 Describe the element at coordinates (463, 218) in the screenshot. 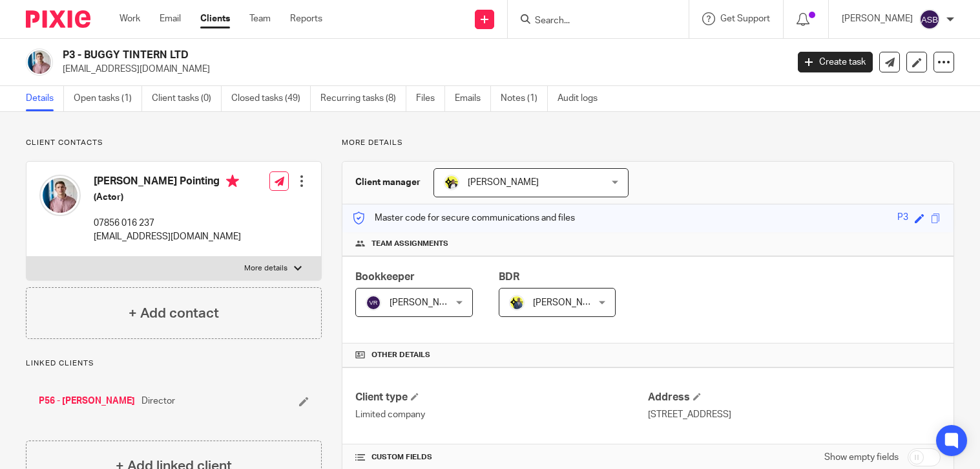

I see `p: Master code for secure communications and files` at that location.